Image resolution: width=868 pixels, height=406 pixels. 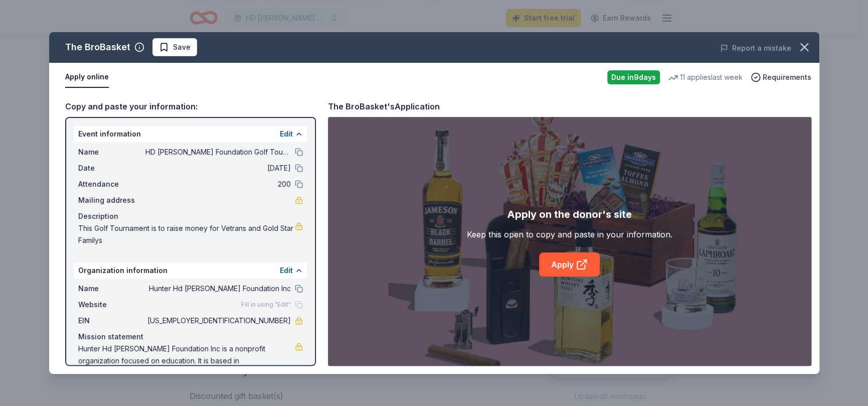 What do you see at coordinates (182, 47) in the screenshot?
I see `span: Save` at bounding box center [182, 47].